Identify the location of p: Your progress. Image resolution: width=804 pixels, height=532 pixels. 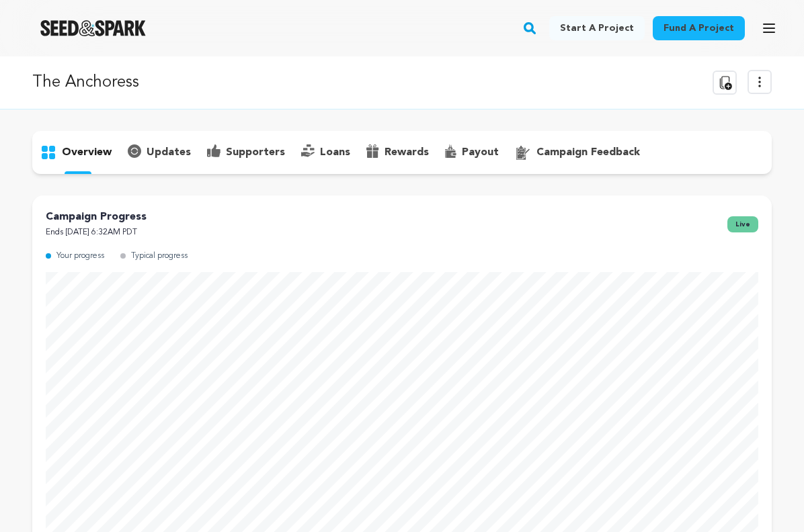
(80, 256).